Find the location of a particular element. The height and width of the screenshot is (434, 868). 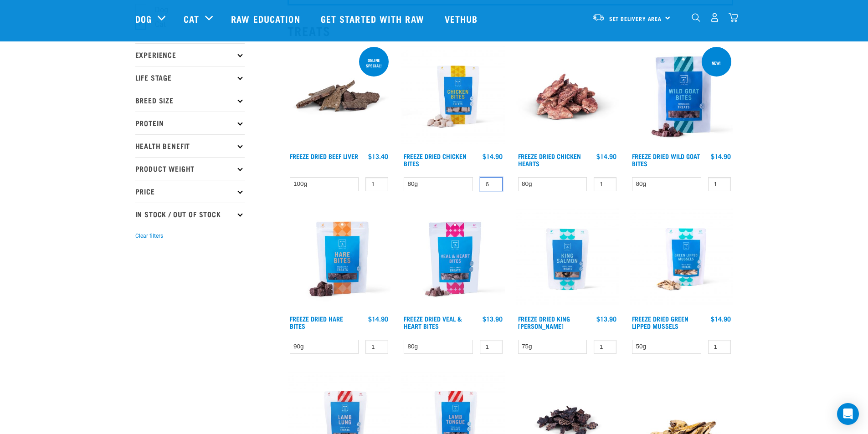

a: Get started with Raw is located at coordinates (373, 18).